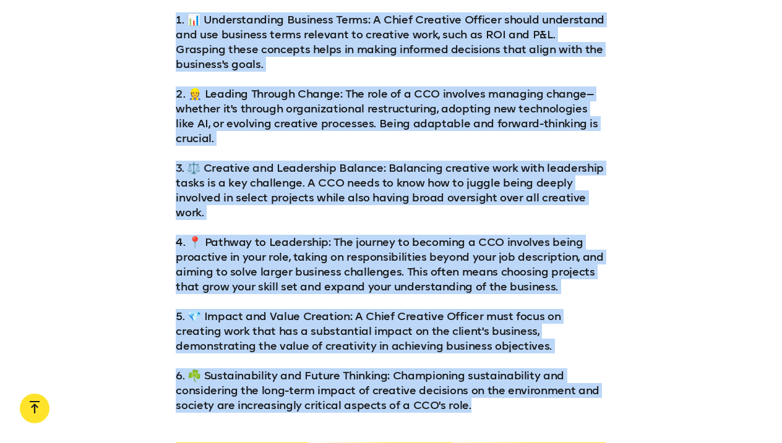 The image size is (782, 443). I want to click on p: 6. ☘️ Sustainability and Future Thinking: Championing sustainability and considering the long-ter..., so click(390, 391).